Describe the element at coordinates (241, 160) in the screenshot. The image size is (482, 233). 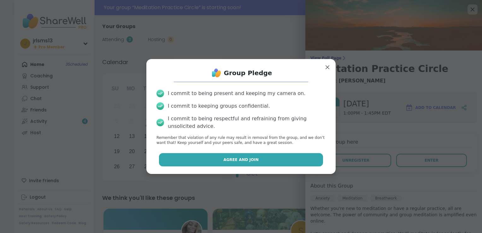
I see `span: Agree and Join` at that location.